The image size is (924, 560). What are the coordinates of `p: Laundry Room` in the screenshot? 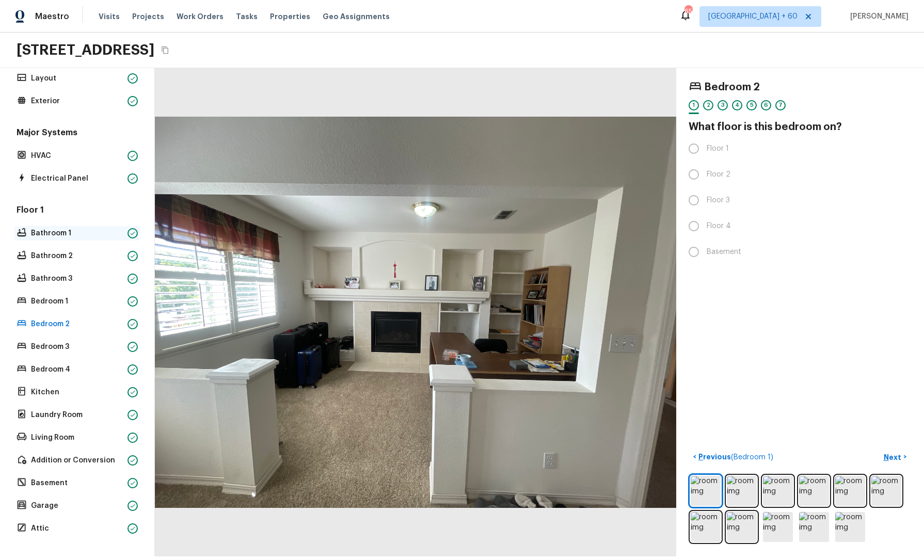 It's located at (77, 415).